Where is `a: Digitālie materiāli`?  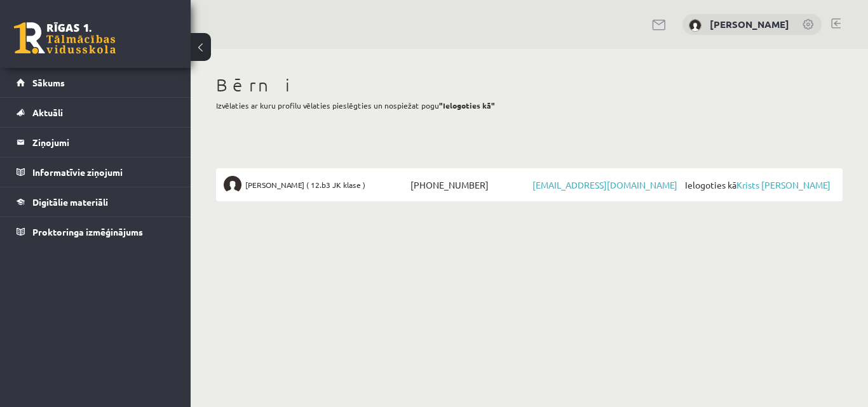 a: Digitālie materiāli is located at coordinates (95, 202).